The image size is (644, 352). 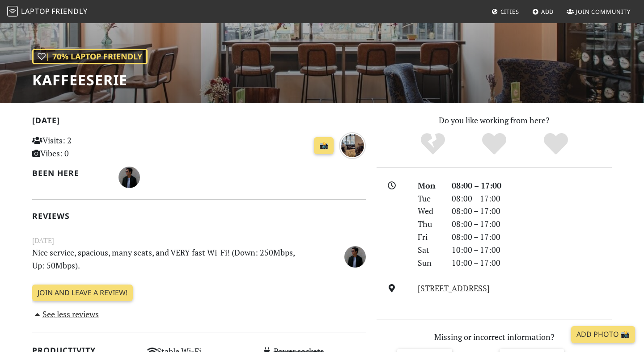 What do you see at coordinates (84, 147) in the screenshot?
I see `p: Visits: 2 Vibes: 0` at bounding box center [84, 147].